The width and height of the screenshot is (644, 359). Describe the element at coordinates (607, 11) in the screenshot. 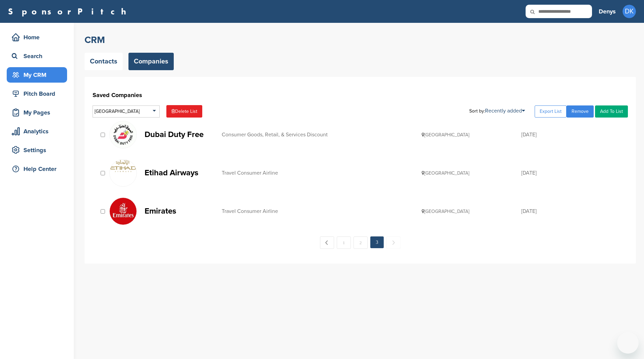

I see `h3: Denys` at that location.